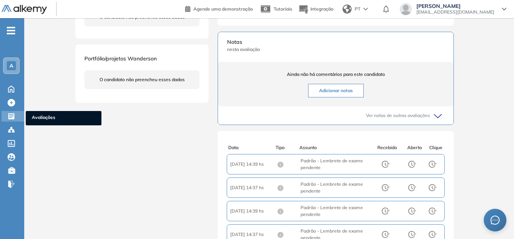  Describe the element at coordinates (315, 9) in the screenshot. I see `button: Integração` at that location.